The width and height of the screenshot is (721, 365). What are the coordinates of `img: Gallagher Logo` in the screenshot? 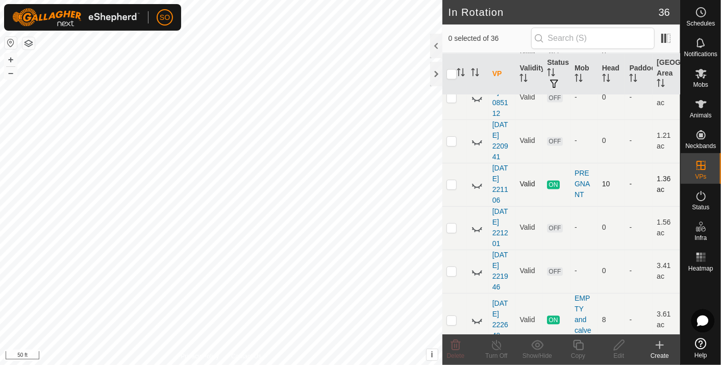 It's located at (76, 17).